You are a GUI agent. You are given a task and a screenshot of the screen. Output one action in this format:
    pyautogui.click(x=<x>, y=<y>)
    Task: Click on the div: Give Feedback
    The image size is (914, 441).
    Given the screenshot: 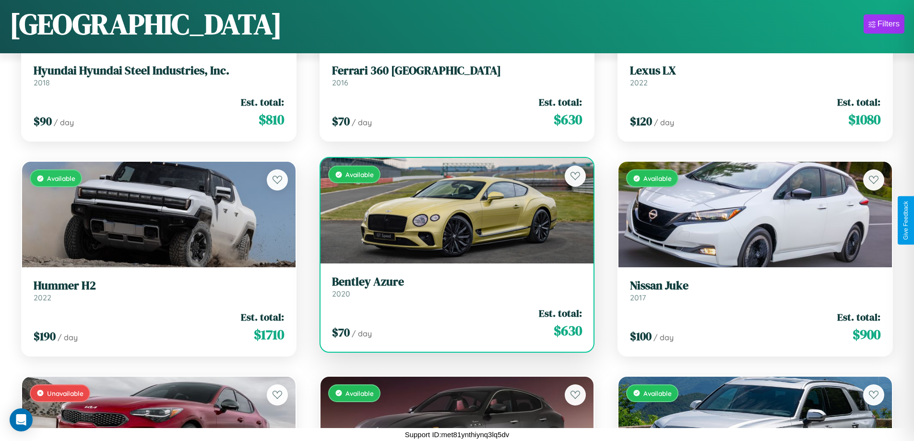 What is the action you would take?
    pyautogui.click(x=906, y=220)
    